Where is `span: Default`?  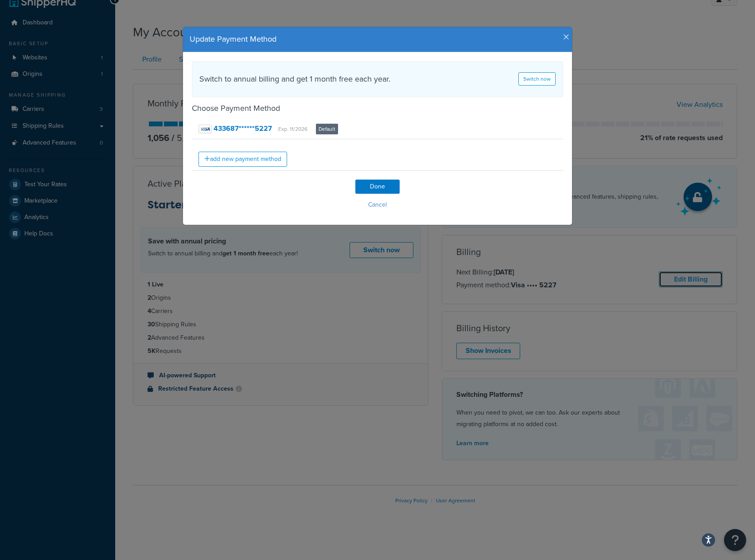
span: Default is located at coordinates (327, 129).